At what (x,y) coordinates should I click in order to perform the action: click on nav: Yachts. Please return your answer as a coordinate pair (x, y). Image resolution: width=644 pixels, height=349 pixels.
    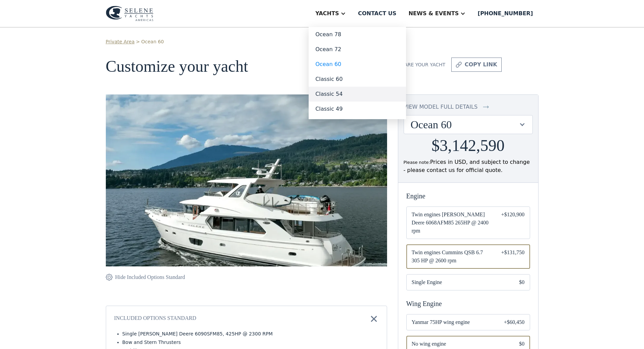
    Looking at the image, I should click on (357, 73).